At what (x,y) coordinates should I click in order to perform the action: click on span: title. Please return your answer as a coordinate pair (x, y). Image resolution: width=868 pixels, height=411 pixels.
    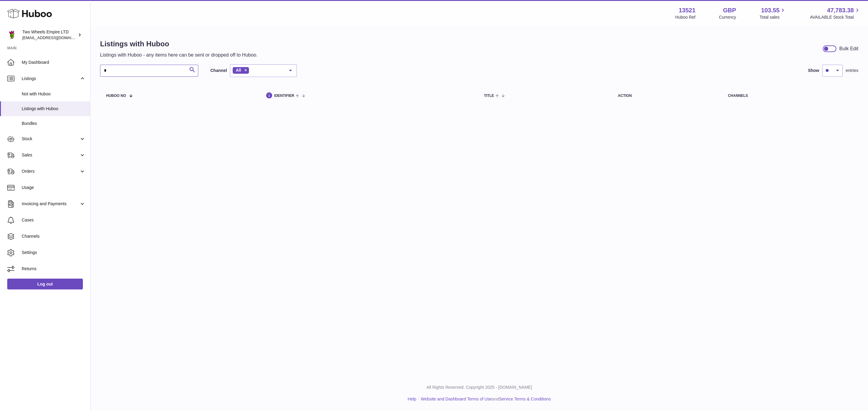
    Looking at the image, I should click on (489, 96).